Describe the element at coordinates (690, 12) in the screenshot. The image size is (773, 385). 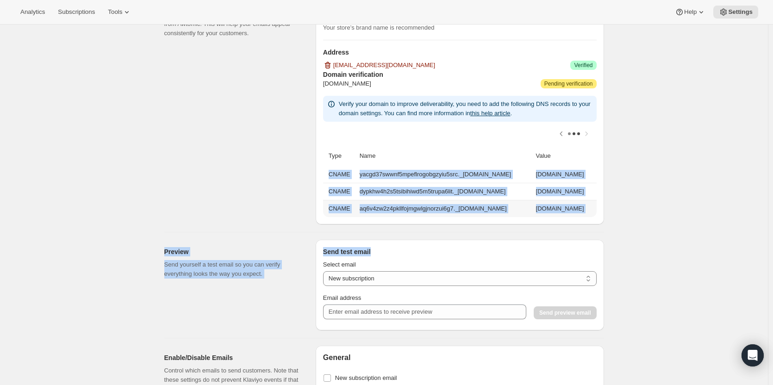
I see `span: Help` at that location.